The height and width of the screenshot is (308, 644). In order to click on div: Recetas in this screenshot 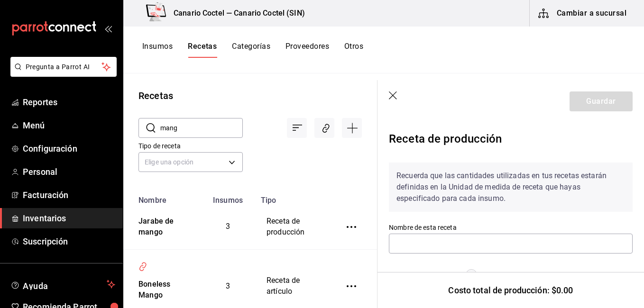, I will do `click(155, 96)`.